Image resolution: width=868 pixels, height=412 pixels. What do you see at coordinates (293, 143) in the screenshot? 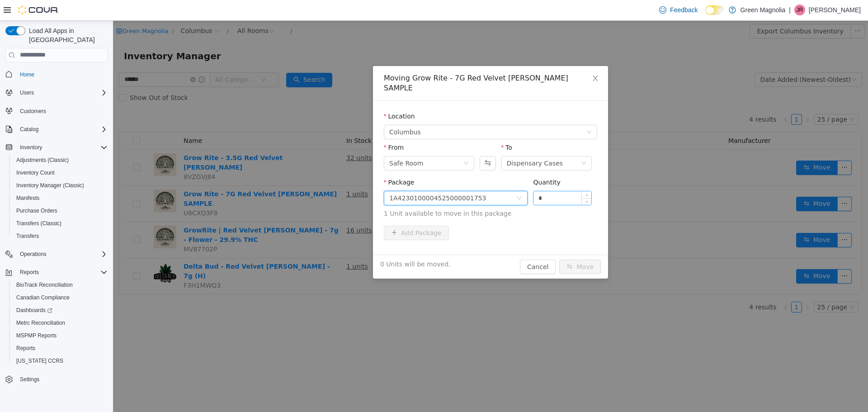
I see `div: Safe Room` at bounding box center [293, 143].